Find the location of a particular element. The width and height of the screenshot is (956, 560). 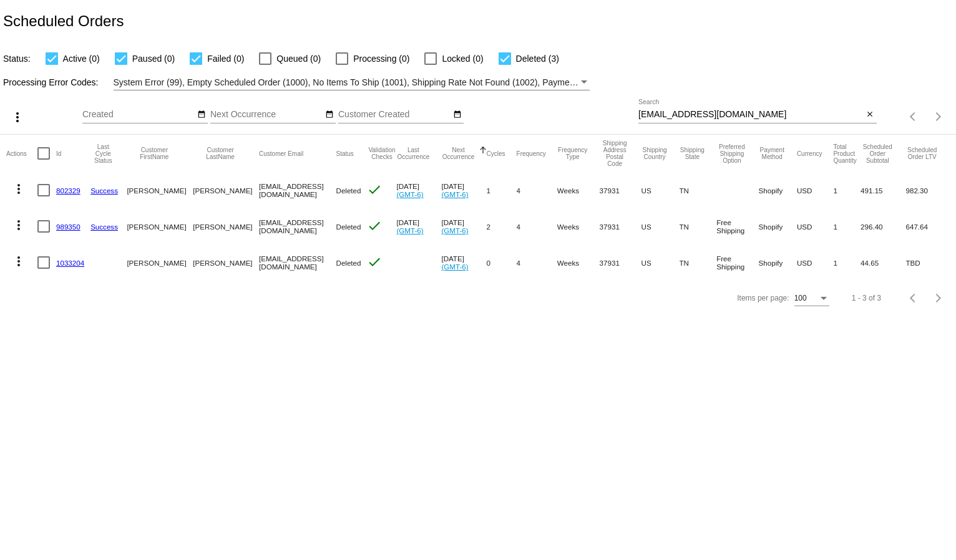

mat-select: Items per page: is located at coordinates (812, 298).